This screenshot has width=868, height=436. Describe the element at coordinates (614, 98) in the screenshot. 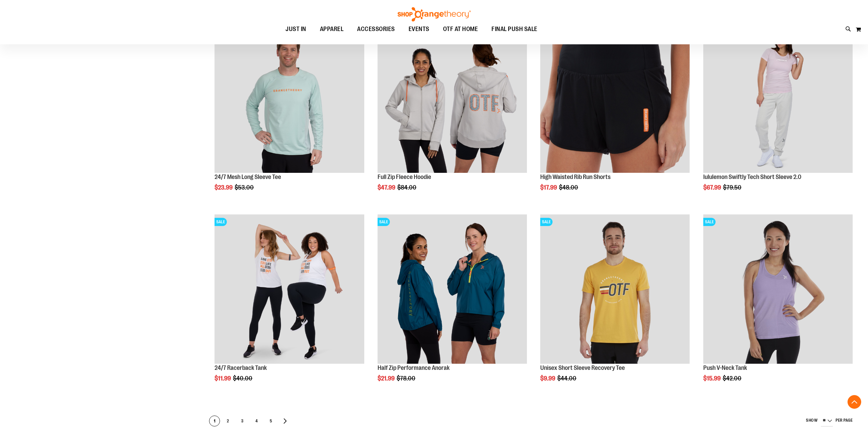

I see `img: High Waisted Rib Run Shorts` at that location.